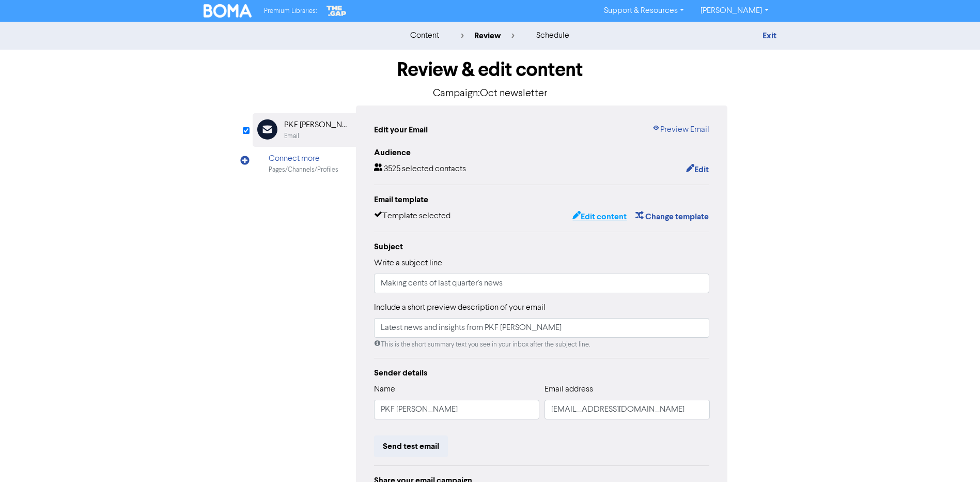 Image resolution: width=980 pixels, height=482 pixels. What do you see at coordinates (420, 170) in the screenshot?
I see `div: 3525 selected contacts` at bounding box center [420, 170].